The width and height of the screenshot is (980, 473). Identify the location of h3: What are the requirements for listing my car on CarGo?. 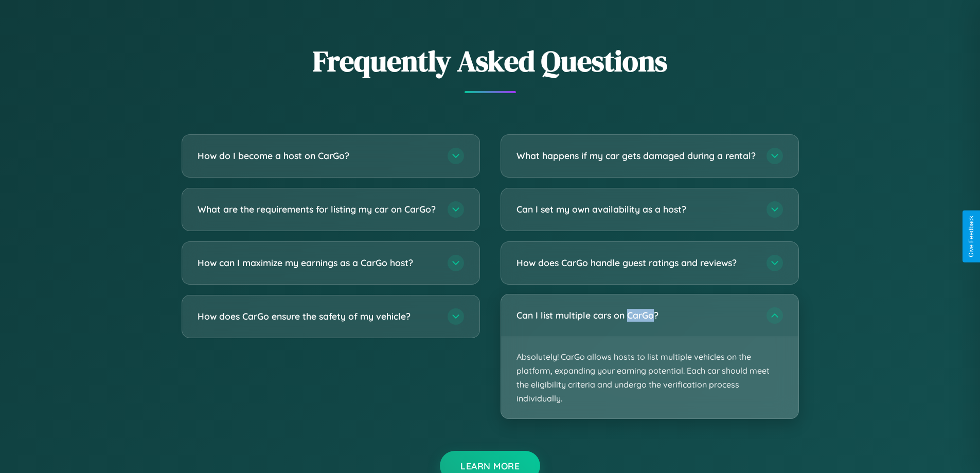
(317, 209).